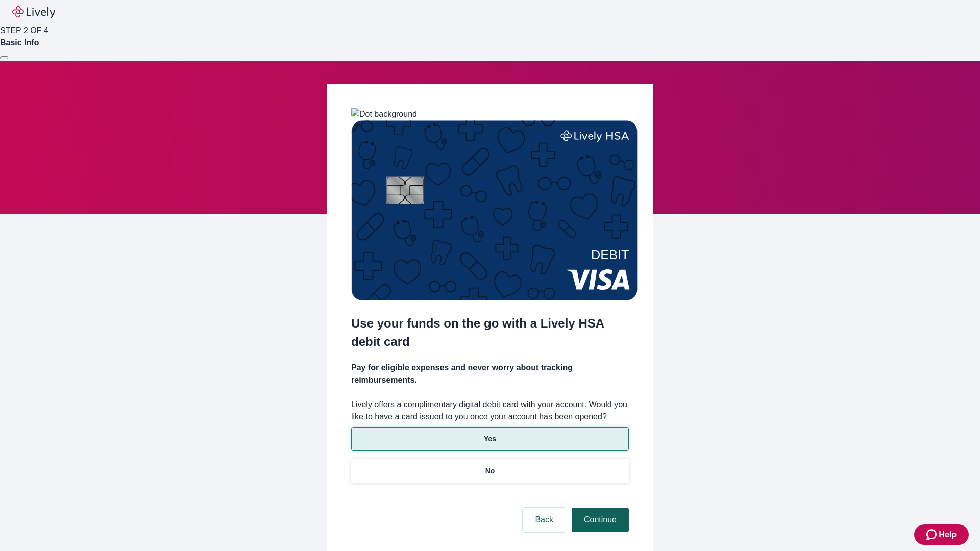 The width and height of the screenshot is (980, 551). Describe the element at coordinates (33, 12) in the screenshot. I see `img: Lively` at that location.